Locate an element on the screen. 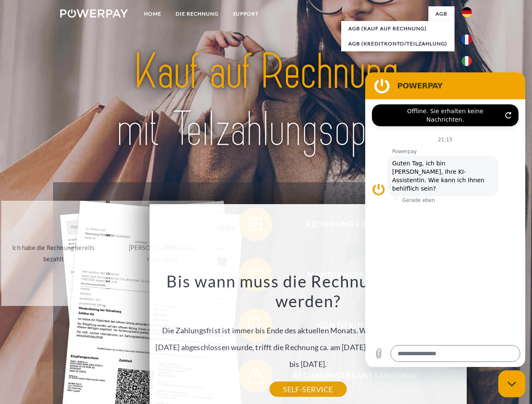  img: title-powerpay_de.svg is located at coordinates (266, 101).